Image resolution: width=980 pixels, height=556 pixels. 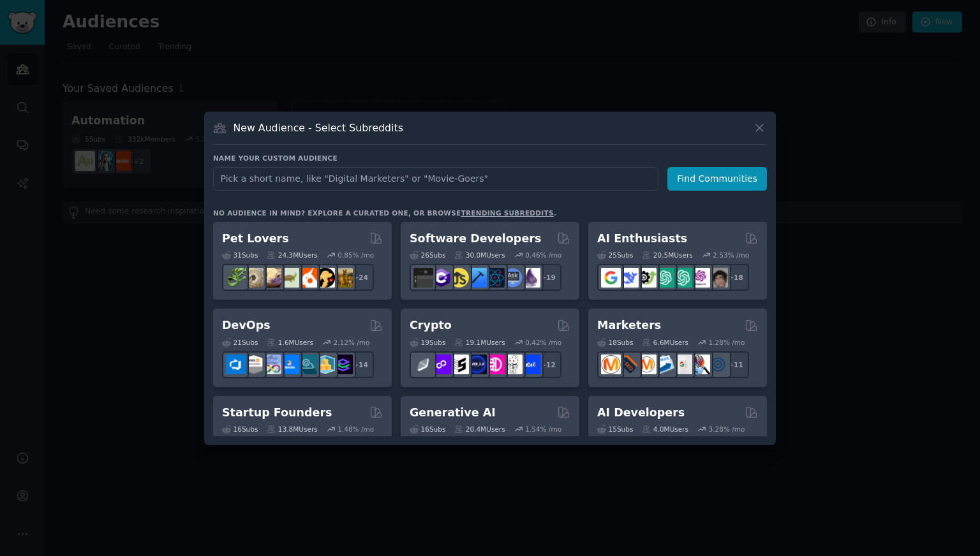 What do you see at coordinates (360, 365) in the screenshot?
I see `div: + 14` at bounding box center [360, 365].